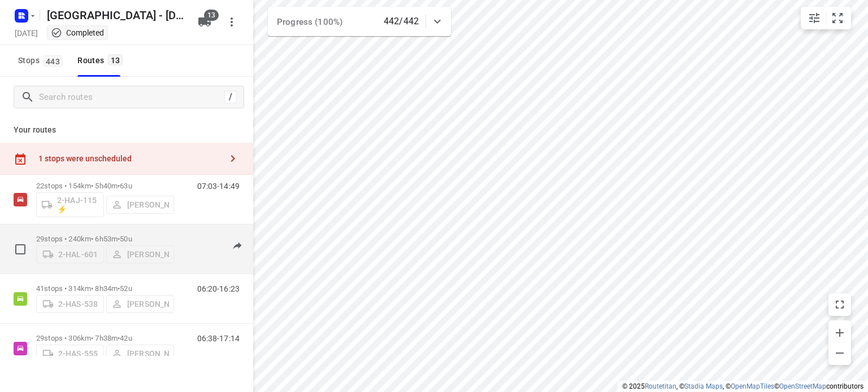  What do you see at coordinates (232, 22) in the screenshot?
I see `button: More` at bounding box center [232, 22].